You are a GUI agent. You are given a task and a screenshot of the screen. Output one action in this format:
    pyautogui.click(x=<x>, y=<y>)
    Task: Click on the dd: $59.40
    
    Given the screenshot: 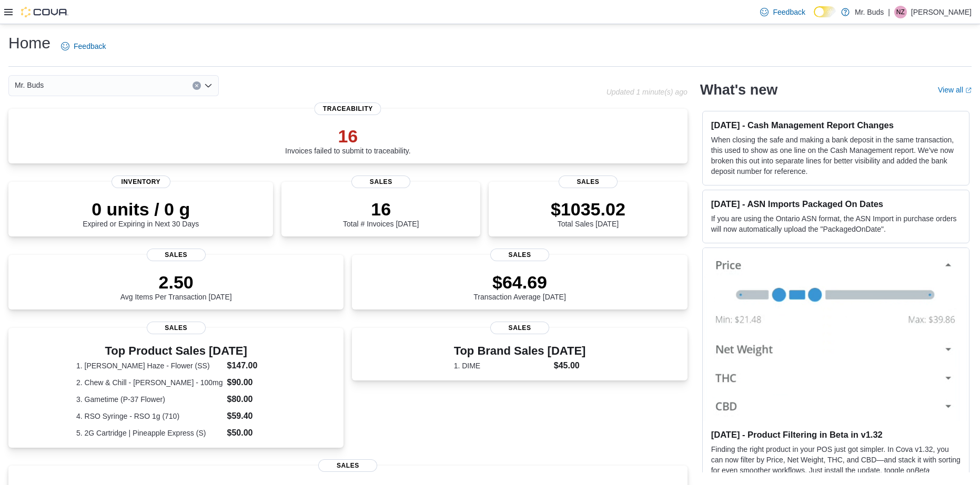 What is the action you would take?
    pyautogui.click(x=251, y=416)
    